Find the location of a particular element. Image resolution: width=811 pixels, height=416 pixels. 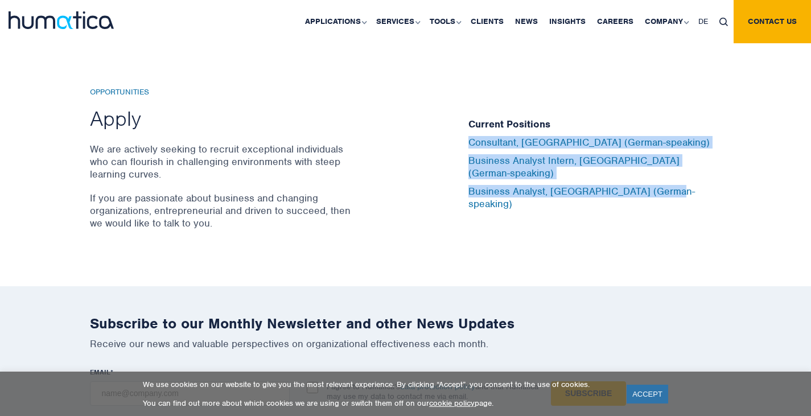

h5: Current Positions is located at coordinates (595, 125).